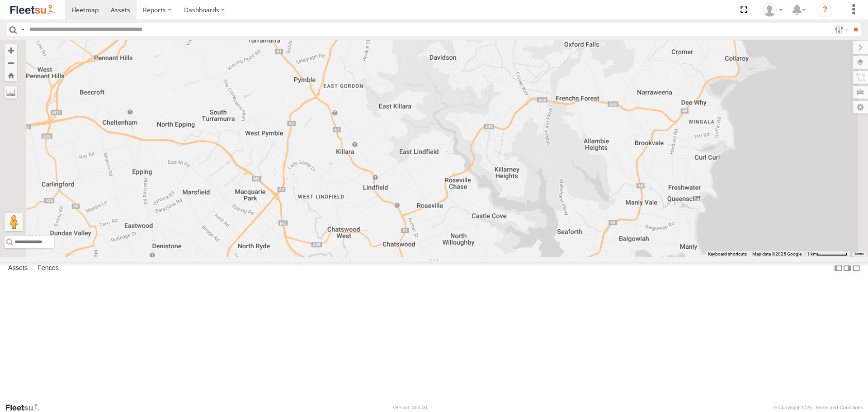  I want to click on div: Version: 306.00, so click(410, 407).